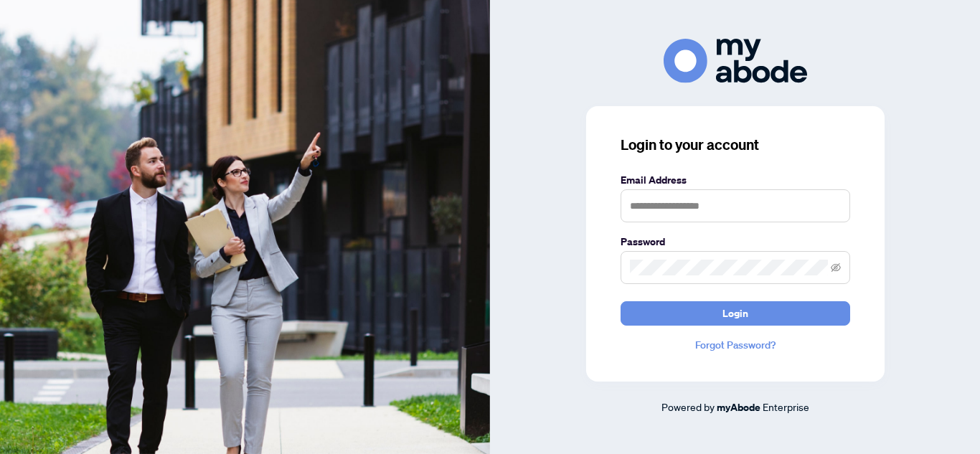 The width and height of the screenshot is (980, 454). I want to click on span: eye-invisible, so click(836, 267).